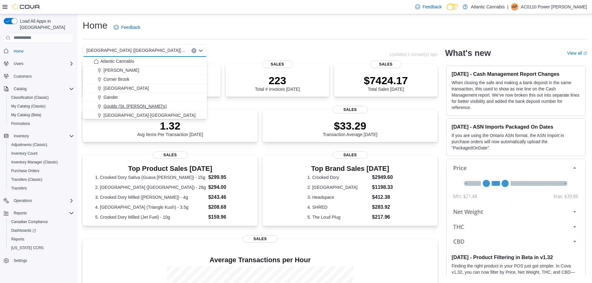 The height and width of the screenshot is (283, 592). Describe the element at coordinates (432, 7) in the screenshot. I see `span: Feedback` at that location.